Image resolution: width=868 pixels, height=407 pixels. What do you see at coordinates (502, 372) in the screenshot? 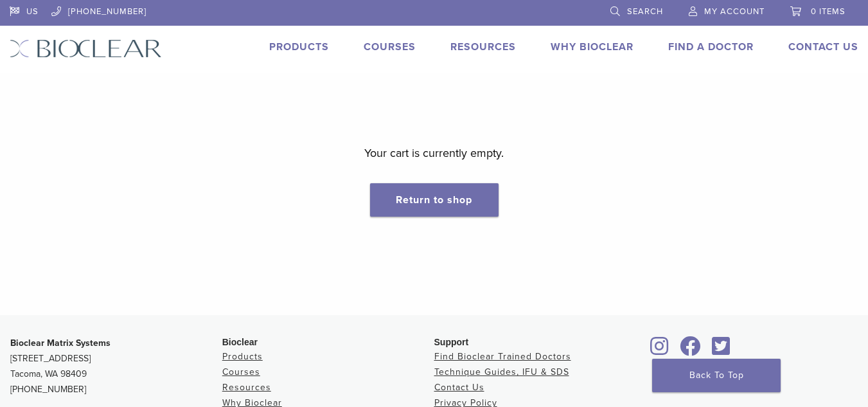
I see `a: Technique Guides, IFU & SDS` at bounding box center [502, 372].